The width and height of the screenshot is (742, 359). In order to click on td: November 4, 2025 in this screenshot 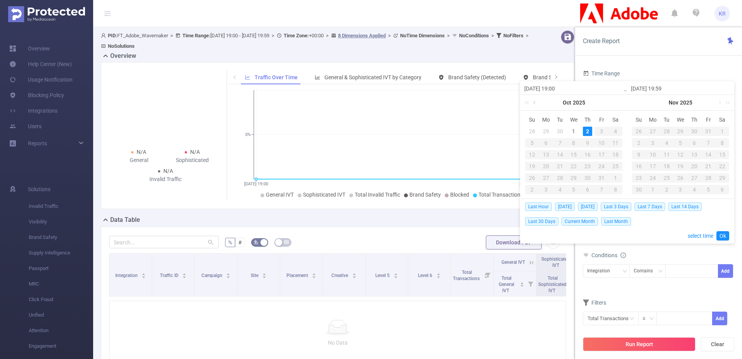, I will do `click(667, 143)`.